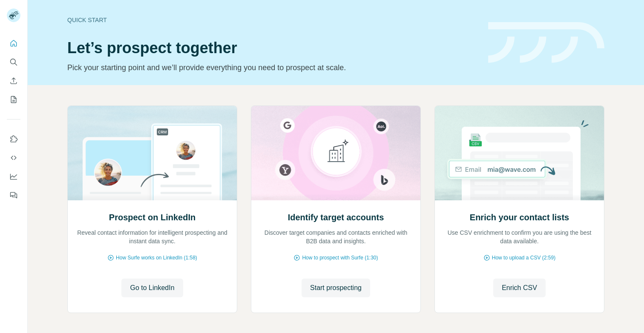 Image resolution: width=644 pixels, height=333 pixels. I want to click on img: Enrich your contact lists, so click(519, 153).